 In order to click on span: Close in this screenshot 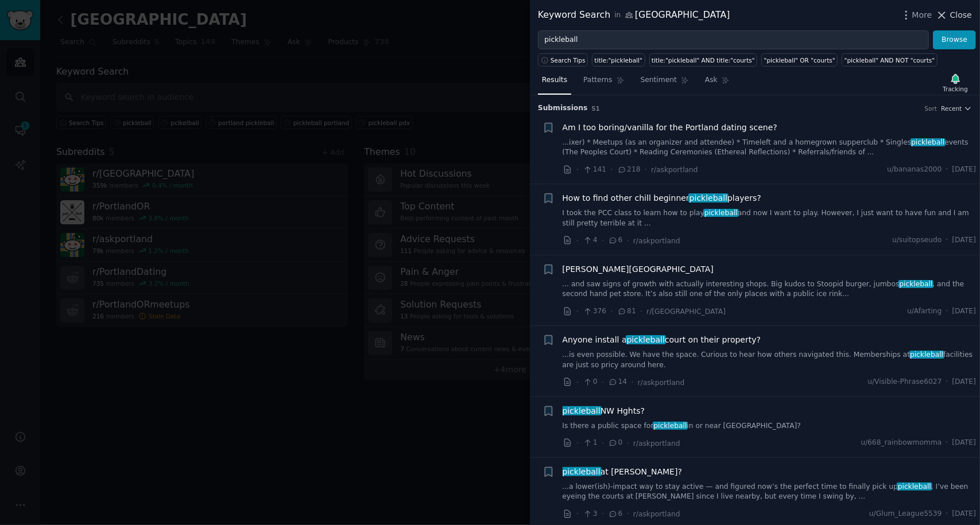, I will do `click(961, 15)`.